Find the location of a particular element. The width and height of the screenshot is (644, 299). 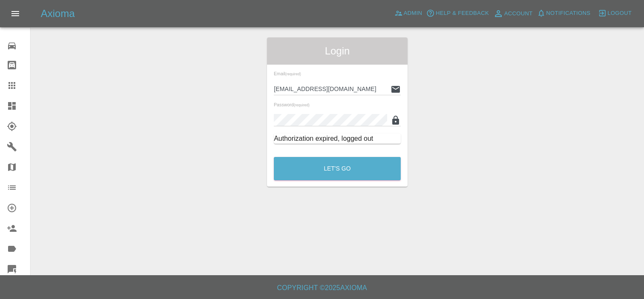

h5: Axioma is located at coordinates (58, 14).